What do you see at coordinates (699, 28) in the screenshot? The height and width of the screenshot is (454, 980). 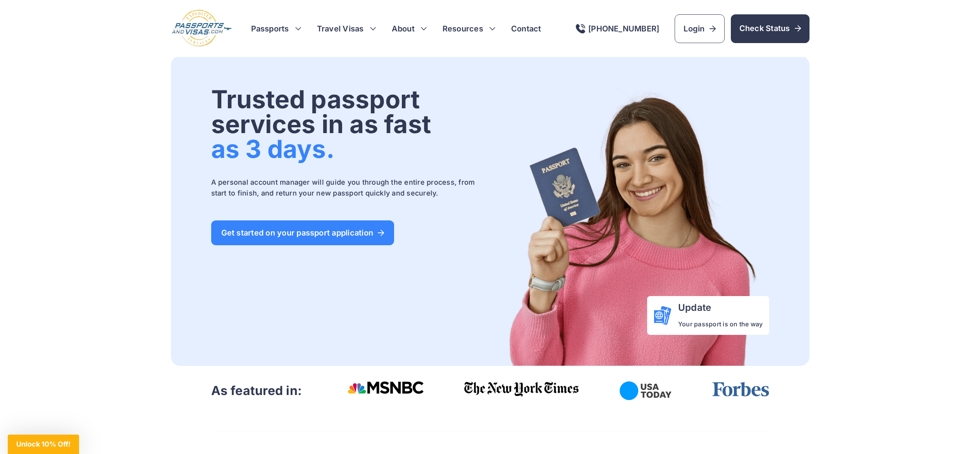 I see `span: Login` at bounding box center [699, 28].